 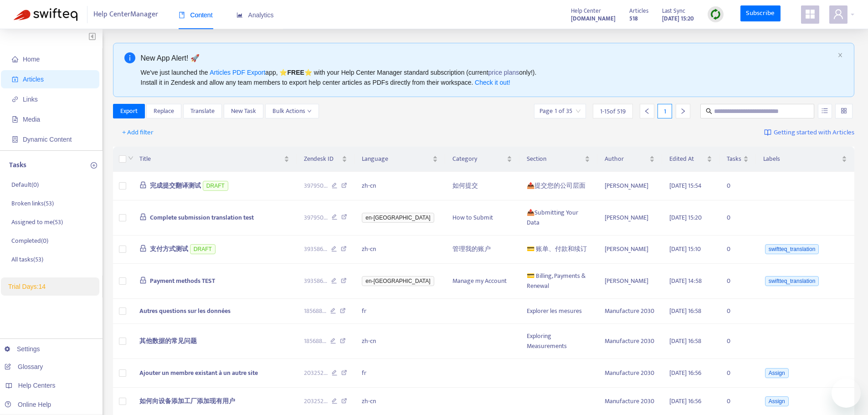 What do you see at coordinates (15, 140) in the screenshot?
I see `span: container` at bounding box center [15, 140].